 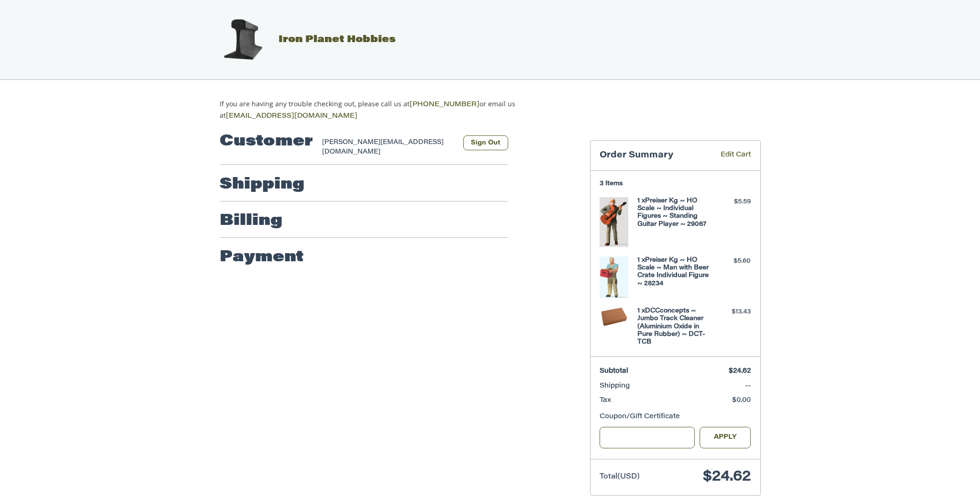 I want to click on h4: 1 x DCCconcepts ~ Jumbo Track Cleaner (Aluminium Oxide in Pure Rubber) ~ DCT-TCB, so click(x=674, y=326).